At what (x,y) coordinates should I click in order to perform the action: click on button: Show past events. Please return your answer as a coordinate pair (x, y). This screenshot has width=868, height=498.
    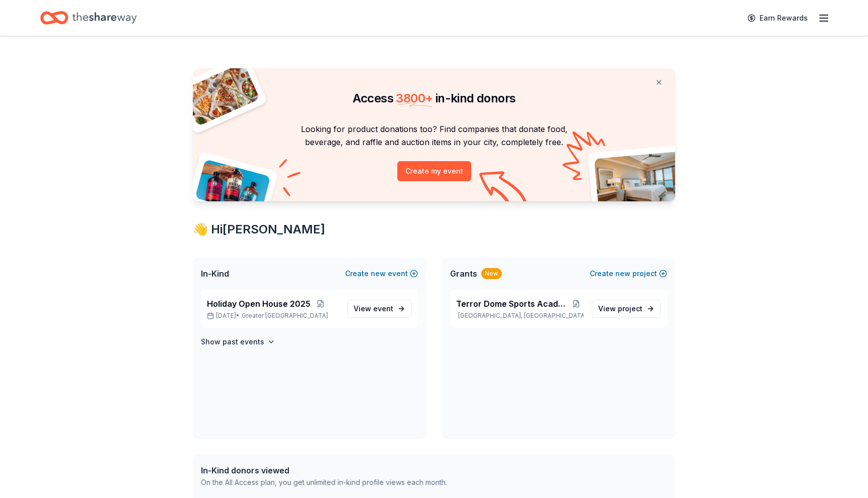
    Looking at the image, I should click on (238, 342).